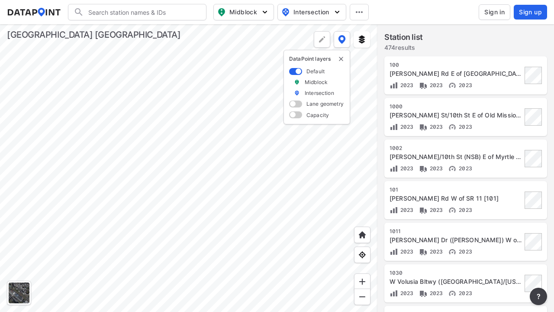  What do you see at coordinates (456, 107) in the screenshot?
I see `div: 1000` at bounding box center [456, 107].